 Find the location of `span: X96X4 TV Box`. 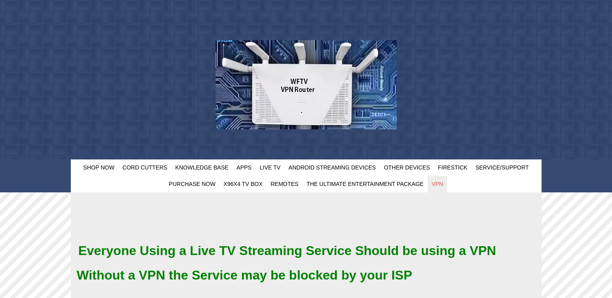

span: X96X4 TV Box is located at coordinates (243, 184).